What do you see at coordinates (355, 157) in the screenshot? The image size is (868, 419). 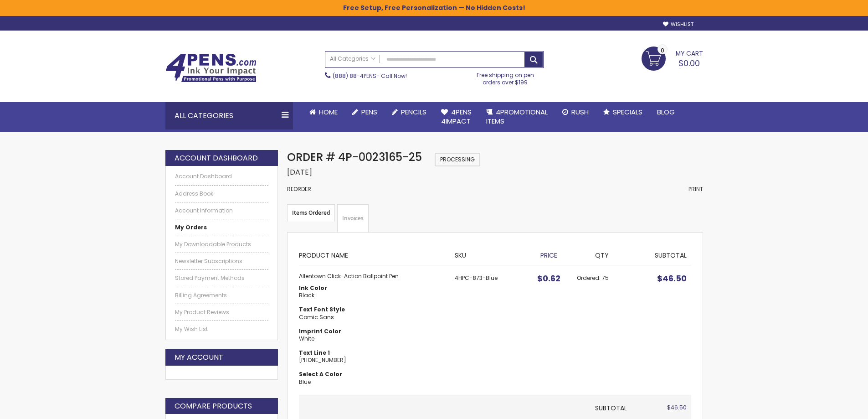 I see `span: Order # 4P-0023165-25` at bounding box center [355, 157].